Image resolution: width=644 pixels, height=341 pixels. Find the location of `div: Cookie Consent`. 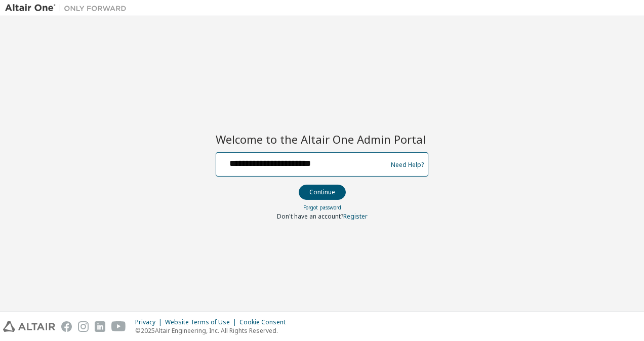

div: Cookie Consent is located at coordinates (265, 322).